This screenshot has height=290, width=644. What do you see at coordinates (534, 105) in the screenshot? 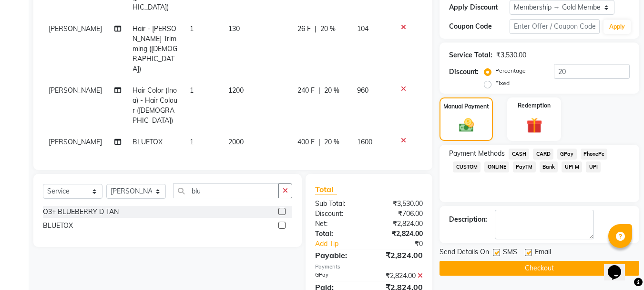
I see `label: Redemption` at bounding box center [534, 105].